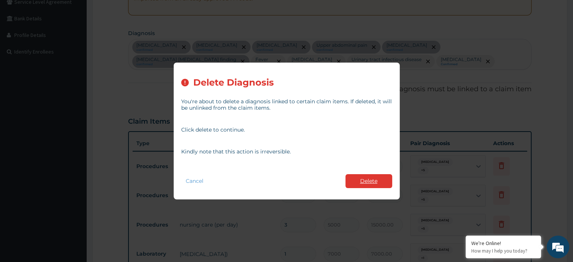 Image resolution: width=573 pixels, height=262 pixels. Describe the element at coordinates (287, 130) in the screenshot. I see `p: Click delete to continue.` at that location.